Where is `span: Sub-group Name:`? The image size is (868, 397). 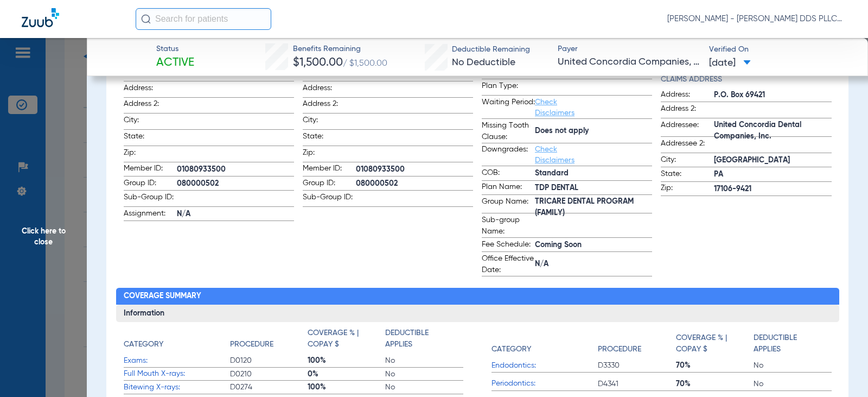
span: Sub-group Name: is located at coordinates (508, 226).